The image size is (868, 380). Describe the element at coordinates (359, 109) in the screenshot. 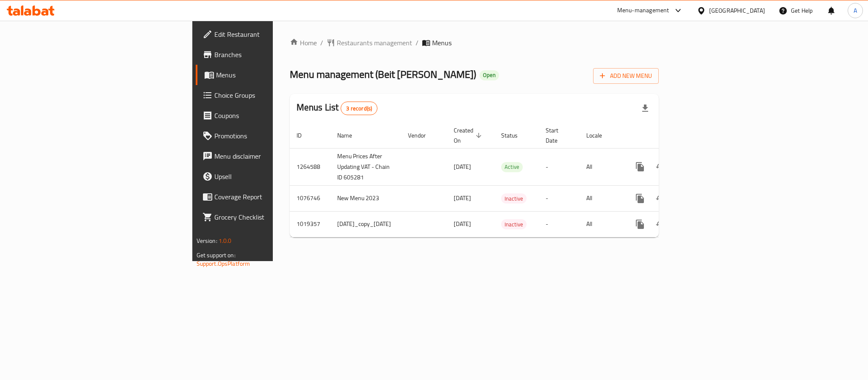

I see `div: Total records count` at that location.